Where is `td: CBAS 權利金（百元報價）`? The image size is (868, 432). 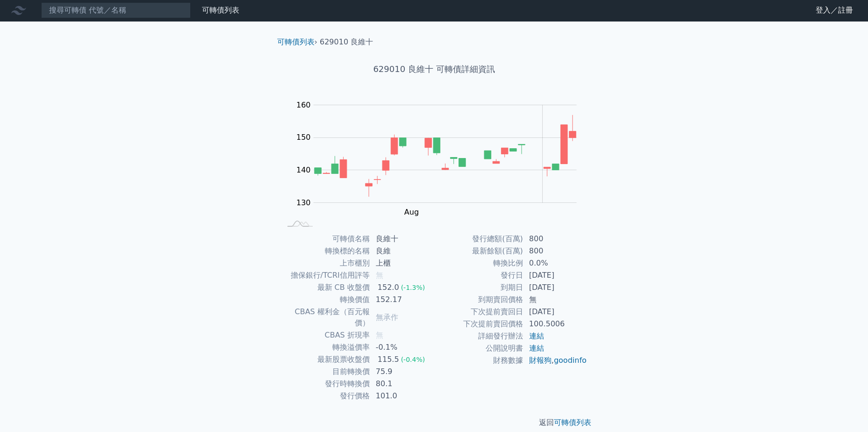 td: CBAS 權利金（百元報價） is located at coordinates (325, 317).